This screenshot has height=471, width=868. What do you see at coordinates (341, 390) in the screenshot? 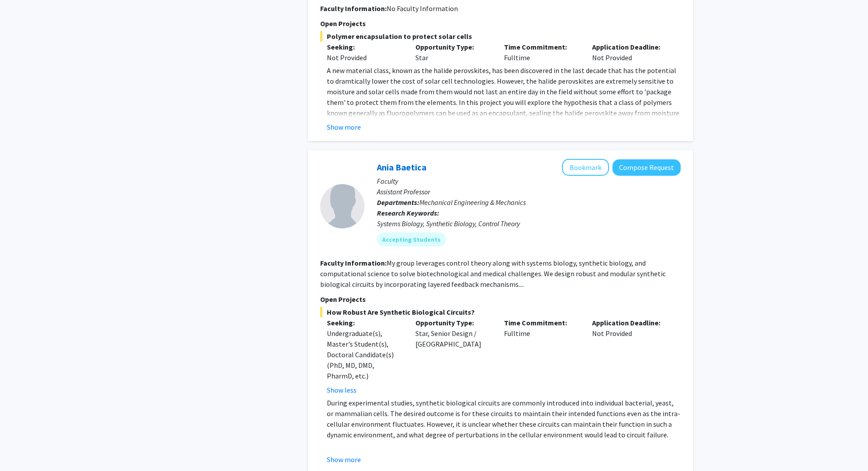
I see `button: Show less` at bounding box center [341, 390].